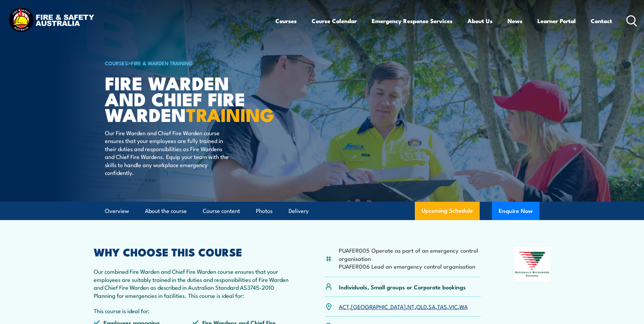 This screenshot has height=324, width=644. I want to click on button: Enquire Now, so click(516, 210).